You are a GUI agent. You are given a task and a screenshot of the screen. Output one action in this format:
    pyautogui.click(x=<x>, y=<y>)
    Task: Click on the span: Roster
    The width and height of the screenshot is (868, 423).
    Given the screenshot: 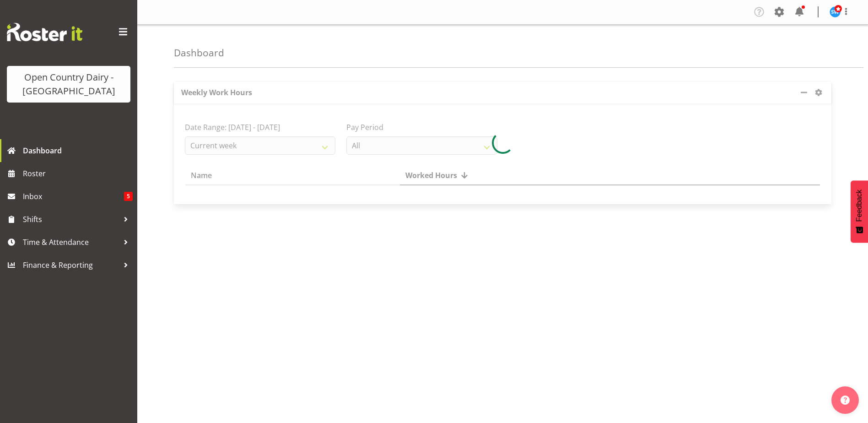 What is the action you would take?
    pyautogui.click(x=78, y=173)
    